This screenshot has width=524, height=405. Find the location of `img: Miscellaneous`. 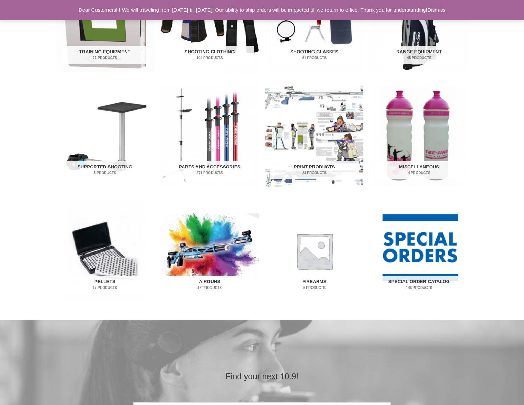

img: Miscellaneous is located at coordinates (419, 136).